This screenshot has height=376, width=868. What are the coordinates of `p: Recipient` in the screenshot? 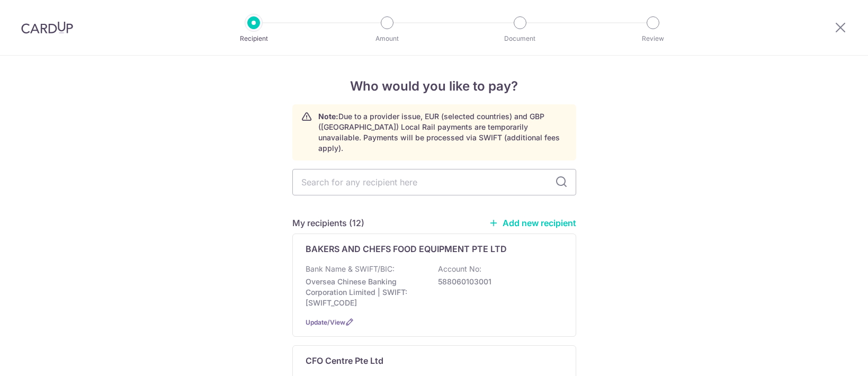 It's located at (254, 39).